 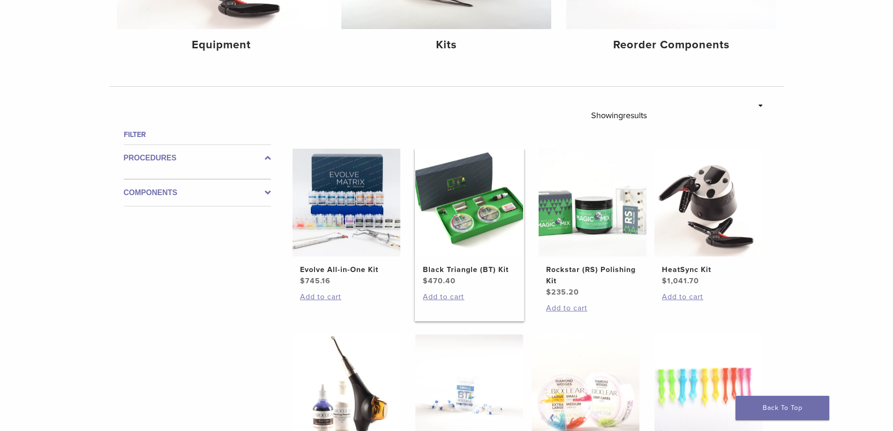 What do you see at coordinates (680, 281) in the screenshot?
I see `bdi: 1,041.70` at bounding box center [680, 281].